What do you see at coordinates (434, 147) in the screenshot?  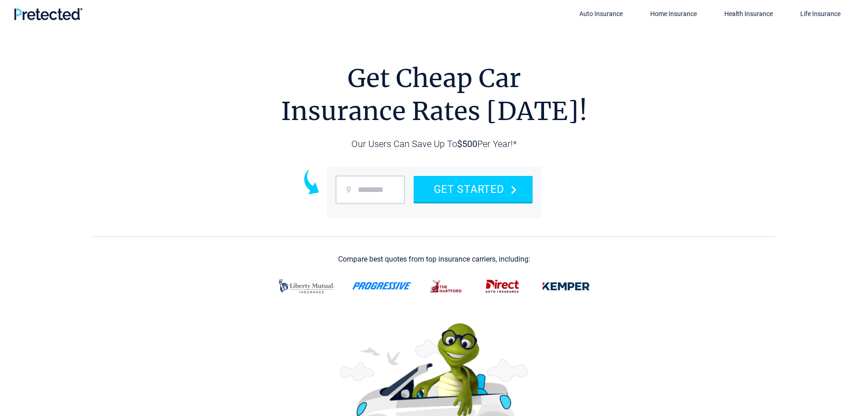 I see `h2: Our Users Can Save Up To Per Year!*` at bounding box center [434, 147].